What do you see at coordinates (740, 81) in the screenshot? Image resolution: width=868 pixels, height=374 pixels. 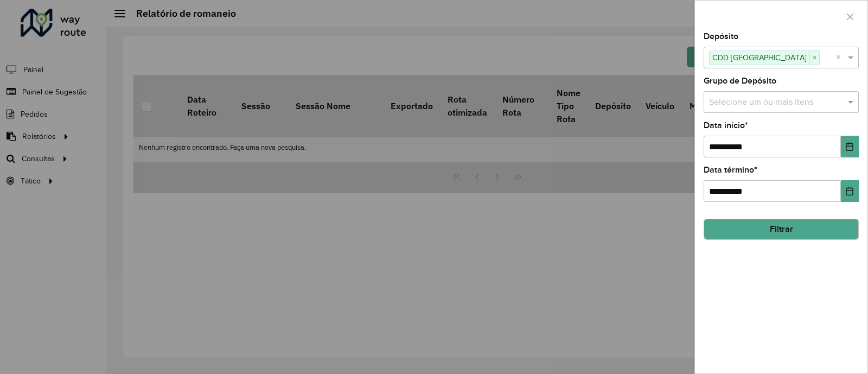 I see `label: Grupo de Depósito` at bounding box center [740, 81].